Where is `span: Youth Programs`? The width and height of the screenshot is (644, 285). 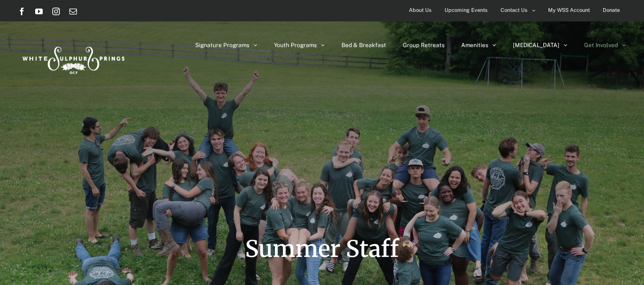
span: Youth Programs is located at coordinates (295, 45).